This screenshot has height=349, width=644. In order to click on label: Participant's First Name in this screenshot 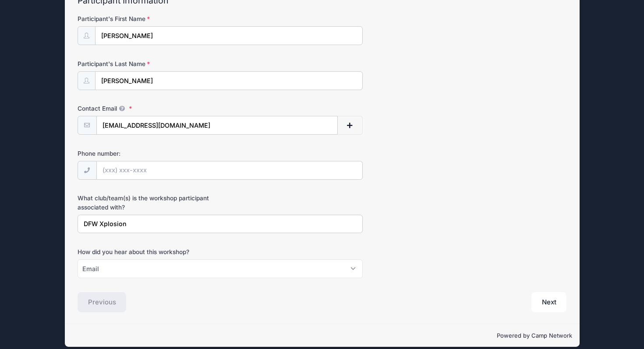, I will do `click(159, 19)`.